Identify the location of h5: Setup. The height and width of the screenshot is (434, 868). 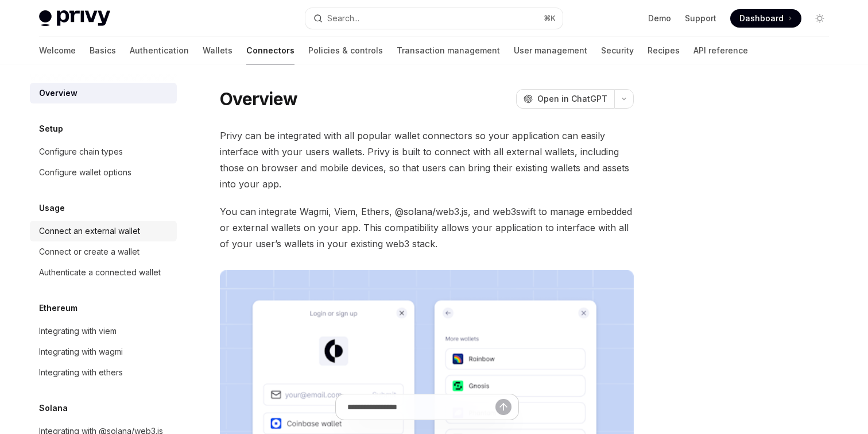
(51, 128).